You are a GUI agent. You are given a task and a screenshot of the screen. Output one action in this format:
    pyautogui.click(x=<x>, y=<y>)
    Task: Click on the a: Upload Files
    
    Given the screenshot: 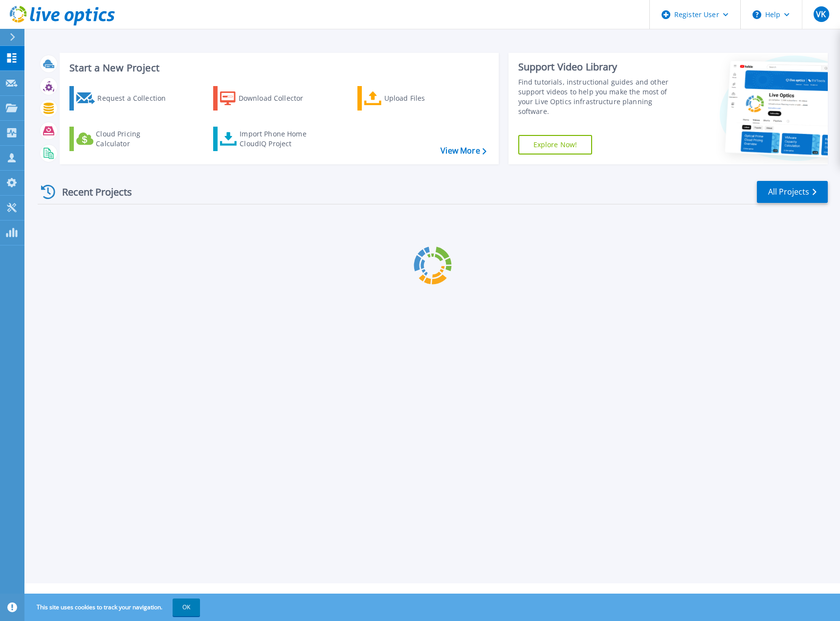 What is the action you would take?
    pyautogui.click(x=412, y=98)
    